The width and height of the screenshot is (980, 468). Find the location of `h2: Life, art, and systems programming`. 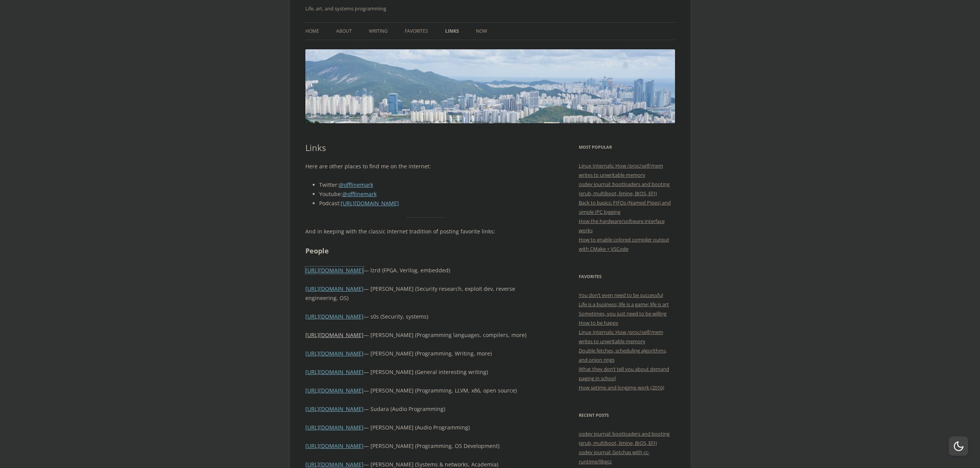

h2: Life, art, and systems programming is located at coordinates (490, 8).